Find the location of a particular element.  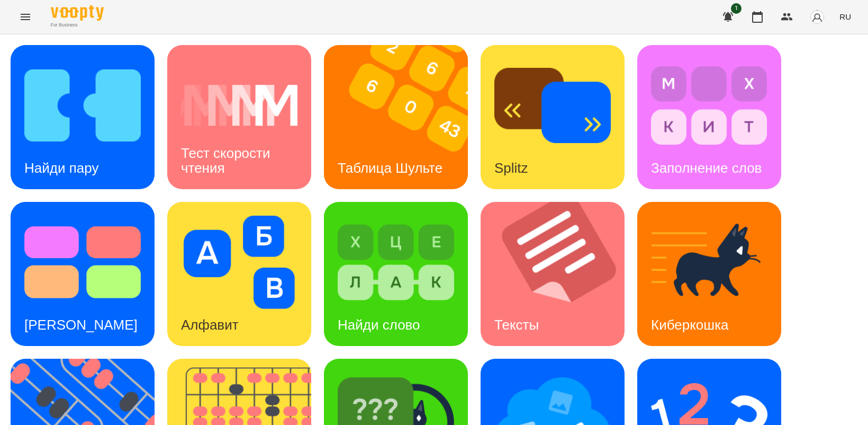

a: Найди паруНайди пару is located at coordinates (83, 117).